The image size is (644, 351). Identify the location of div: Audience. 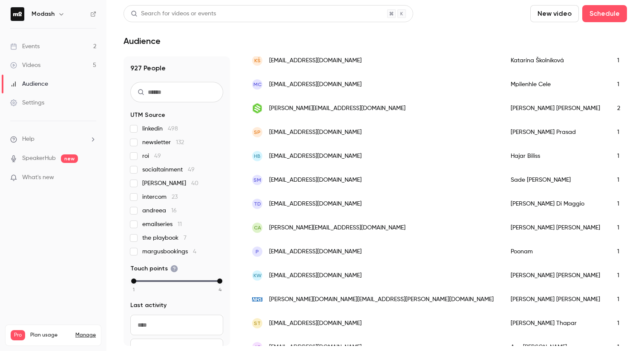
(29, 84).